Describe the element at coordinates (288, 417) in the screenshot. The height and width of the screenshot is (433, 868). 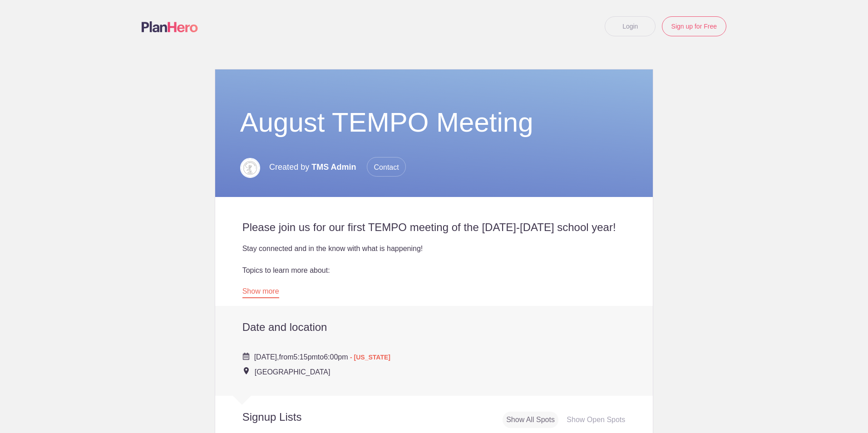
I see `h2: Signup Lists` at that location.